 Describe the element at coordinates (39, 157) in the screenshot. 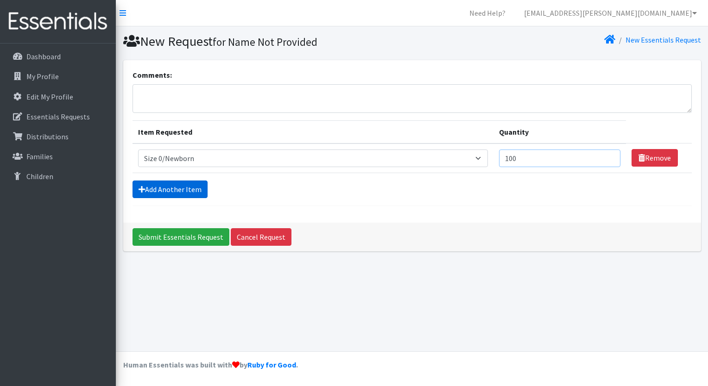

I see `p: Families` at that location.